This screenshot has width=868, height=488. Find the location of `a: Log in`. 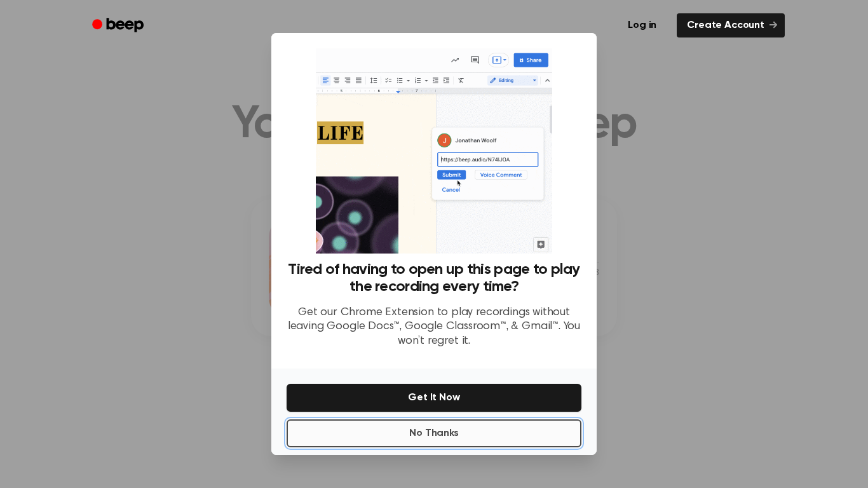

a: Log in is located at coordinates (642, 26).